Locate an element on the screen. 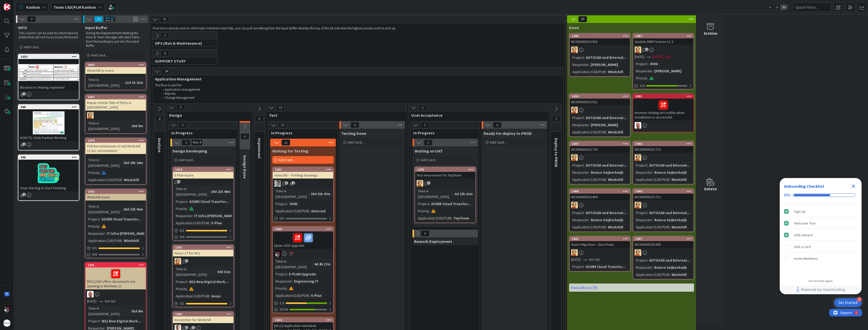  span: 4 is located at coordinates (159, 119).